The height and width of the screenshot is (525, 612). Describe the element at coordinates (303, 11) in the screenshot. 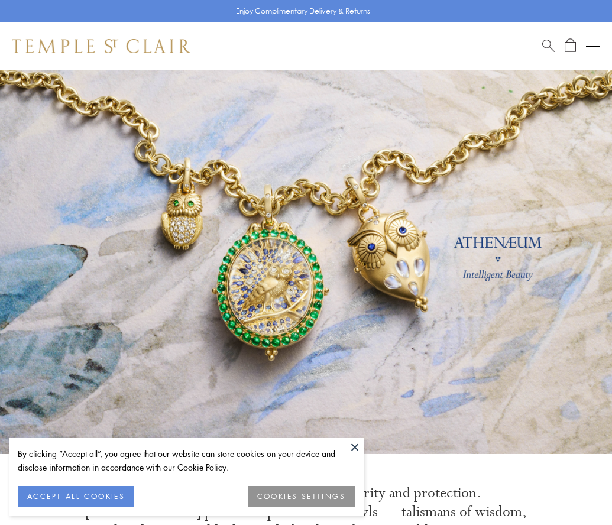

I see `p: Enjoy Complimentary Delivery & Returns` at that location.